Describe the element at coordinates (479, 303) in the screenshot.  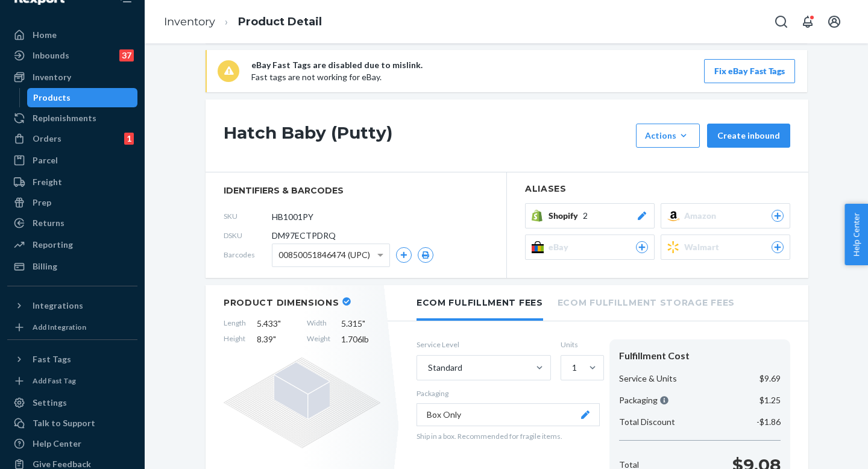
I see `li: Ecom Fulfillment Fees` at that location.